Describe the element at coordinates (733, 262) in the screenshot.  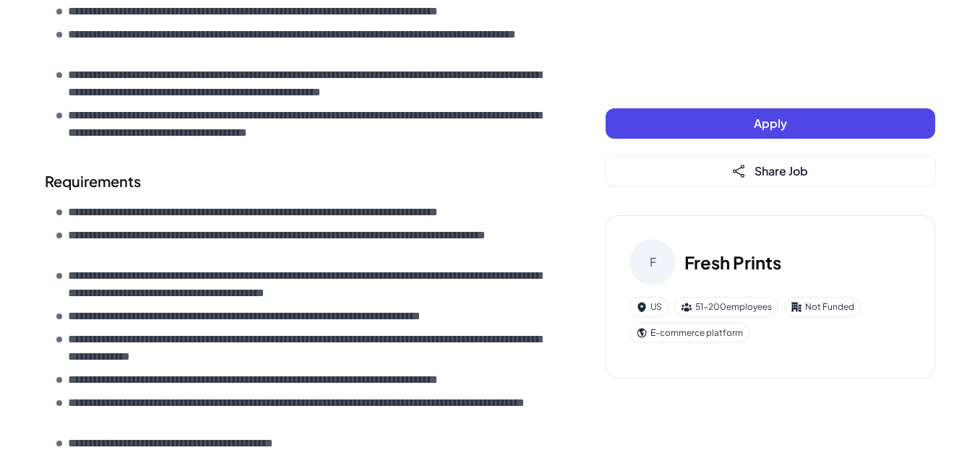
I see `h3: Fresh Prints` at that location.